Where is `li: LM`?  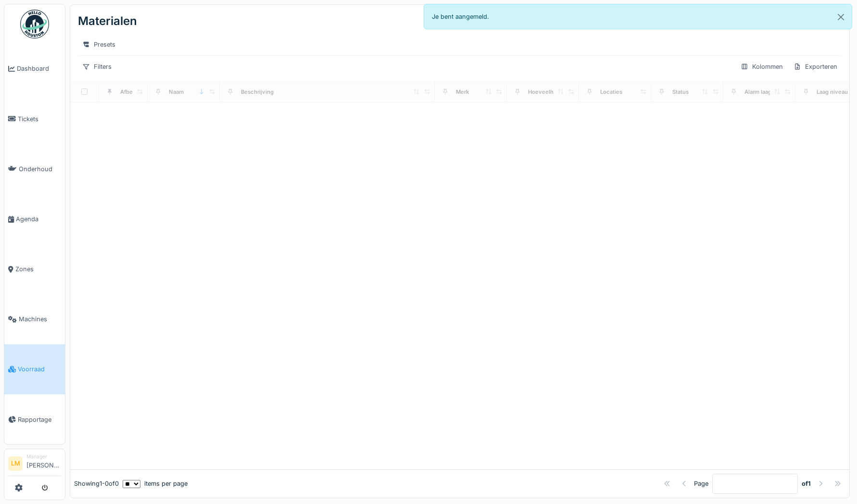 li: LM is located at coordinates (16, 463).